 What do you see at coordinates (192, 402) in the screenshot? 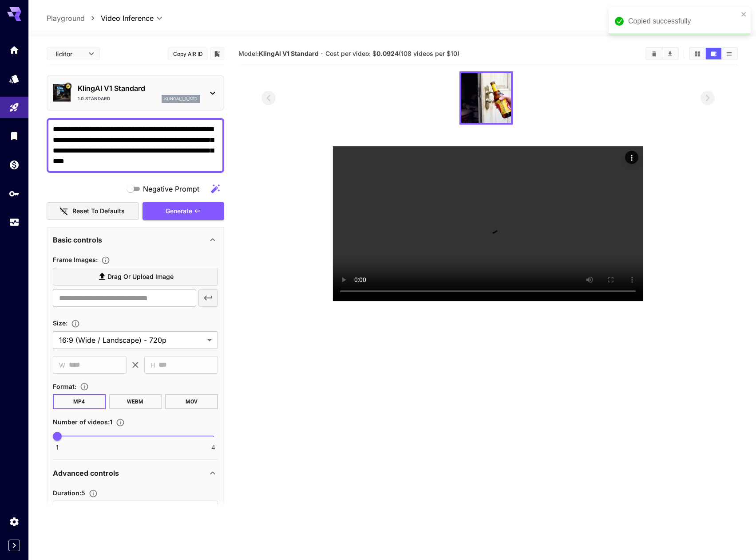
I see `button: MOV` at bounding box center [192, 402].